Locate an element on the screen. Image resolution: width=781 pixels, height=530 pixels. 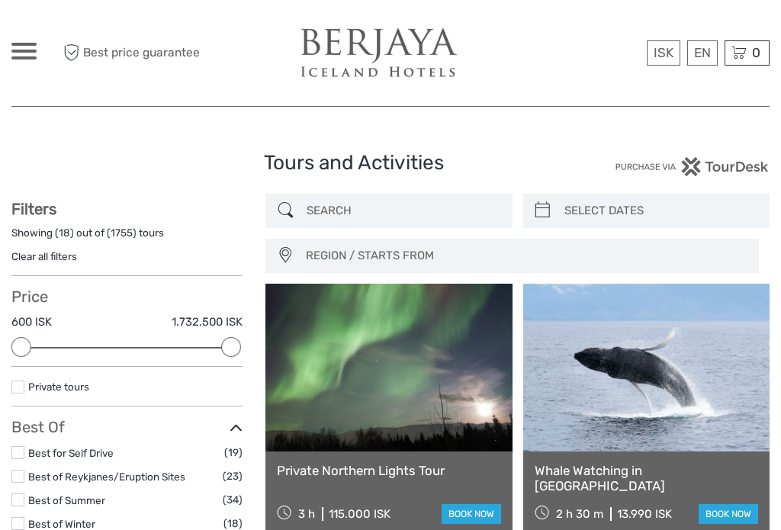
input: SEARCH is located at coordinates (402, 210).